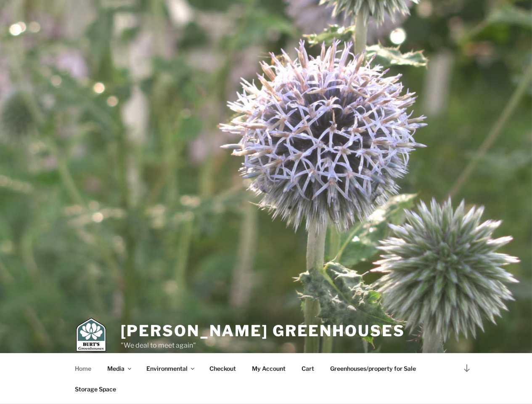 The width and height of the screenshot is (532, 404). I want to click on a: Greenhouses/property for Sale, so click(373, 368).